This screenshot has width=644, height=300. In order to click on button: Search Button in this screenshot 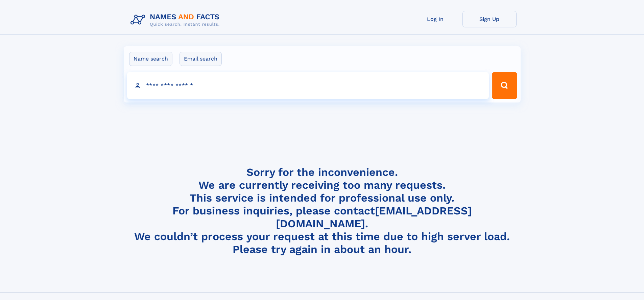, I will do `click(505, 86)`.